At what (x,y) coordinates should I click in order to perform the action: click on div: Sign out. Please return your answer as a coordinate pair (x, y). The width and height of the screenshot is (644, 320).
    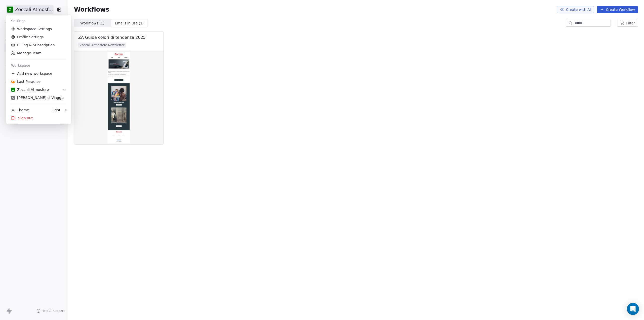
    Looking at the image, I should click on (38, 118).